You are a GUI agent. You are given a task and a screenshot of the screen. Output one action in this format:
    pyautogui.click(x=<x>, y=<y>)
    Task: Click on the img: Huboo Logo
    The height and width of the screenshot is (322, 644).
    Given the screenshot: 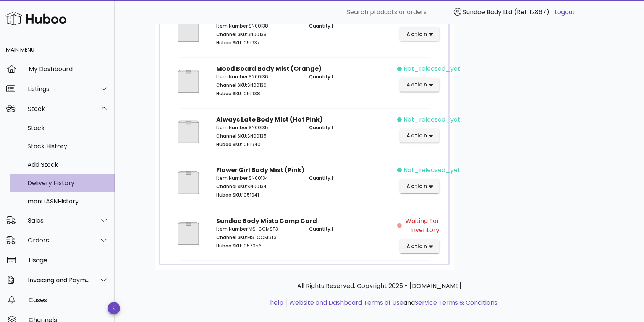 What is the action you would take?
    pyautogui.click(x=36, y=18)
    